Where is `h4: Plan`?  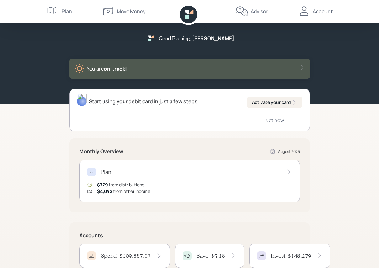 h4: Plan is located at coordinates (106, 172).